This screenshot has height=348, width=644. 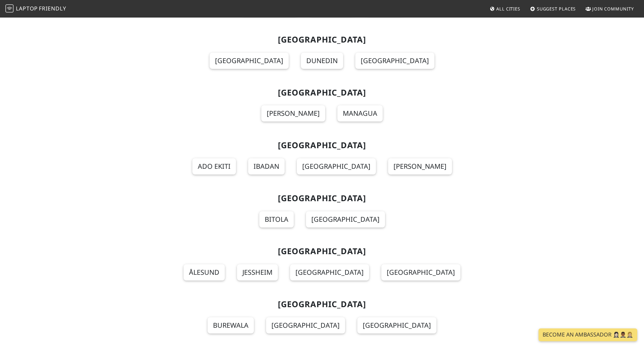 What do you see at coordinates (613, 9) in the screenshot?
I see `span: Join Community` at bounding box center [613, 9].